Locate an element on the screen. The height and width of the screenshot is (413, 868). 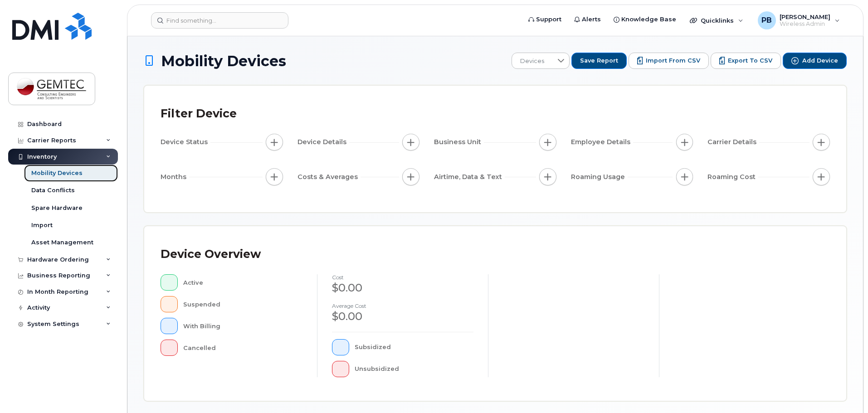
span: Carrier Details is located at coordinates (734, 142).